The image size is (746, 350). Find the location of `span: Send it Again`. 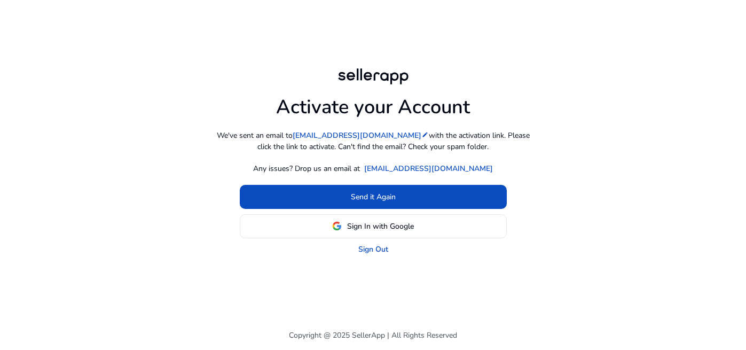

span: Send it Again is located at coordinates (373, 197).